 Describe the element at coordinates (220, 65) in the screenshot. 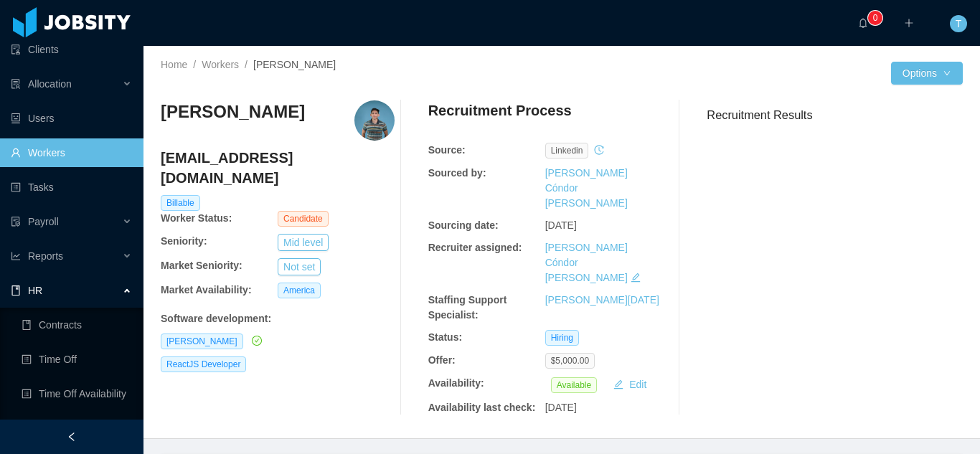

I see `a: Workers` at that location.